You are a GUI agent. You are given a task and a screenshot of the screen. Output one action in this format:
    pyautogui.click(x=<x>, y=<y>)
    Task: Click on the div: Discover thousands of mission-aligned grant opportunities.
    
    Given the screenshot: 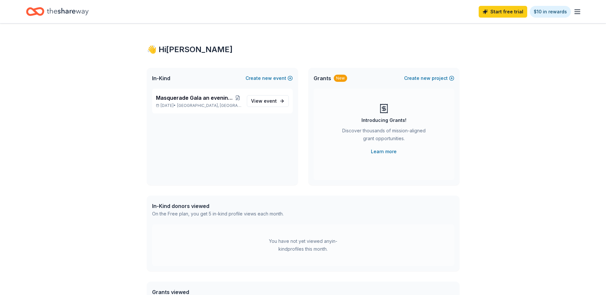 What is the action you would take?
    pyautogui.click(x=384, y=136)
    